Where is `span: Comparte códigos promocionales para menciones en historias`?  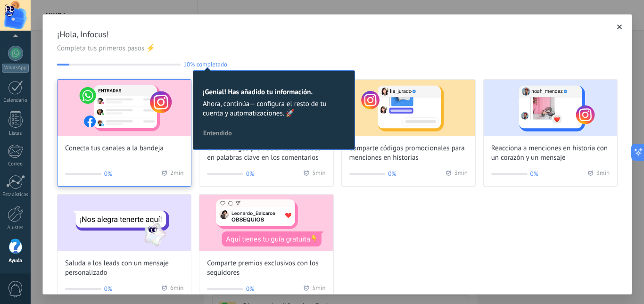
span: Comparte códigos promocionales para menciones en historias is located at coordinates (408, 153).